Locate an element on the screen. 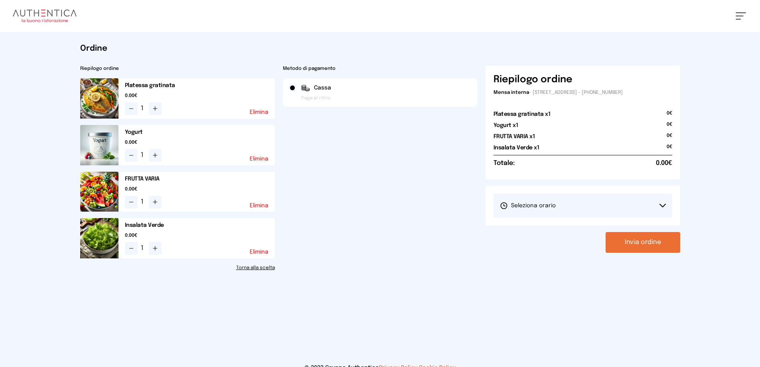  span: Mensa interna is located at coordinates (511, 93).